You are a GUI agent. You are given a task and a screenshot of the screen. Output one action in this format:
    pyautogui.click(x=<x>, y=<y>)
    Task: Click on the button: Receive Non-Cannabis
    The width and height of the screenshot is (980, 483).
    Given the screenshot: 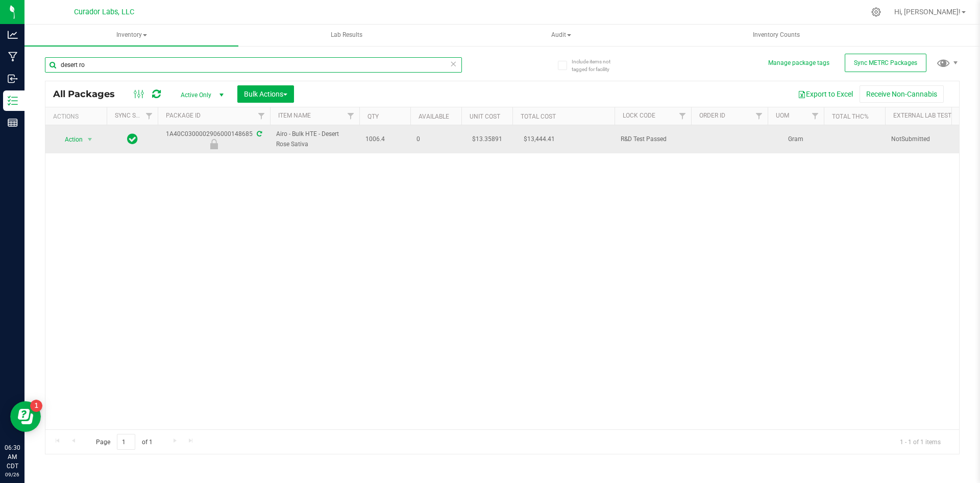 What is the action you would take?
    pyautogui.click(x=902, y=94)
    